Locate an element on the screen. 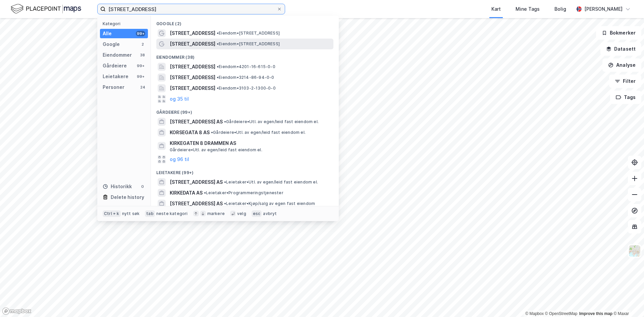 This screenshot has width=644, height=317. input: Søk på adresse, matrikkel, gårdeiere, leietakere eller personer is located at coordinates (191, 9).